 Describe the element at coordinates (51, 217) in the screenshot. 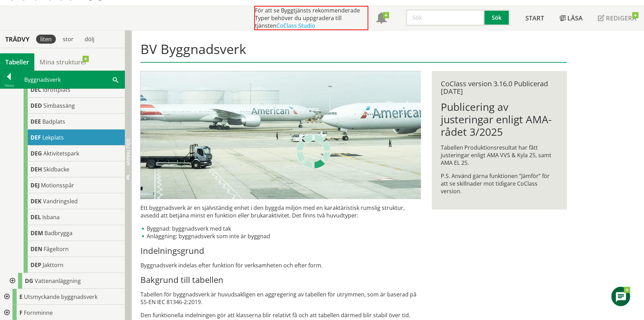

I see `span: Isbana` at that location.